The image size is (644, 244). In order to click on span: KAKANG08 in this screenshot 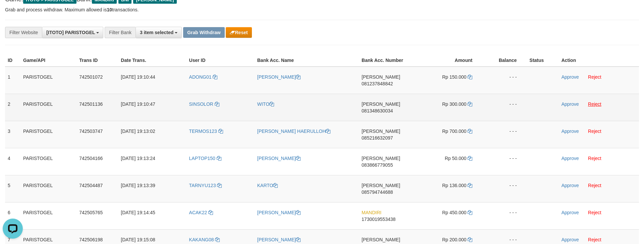, I will do `click(201, 240)`.